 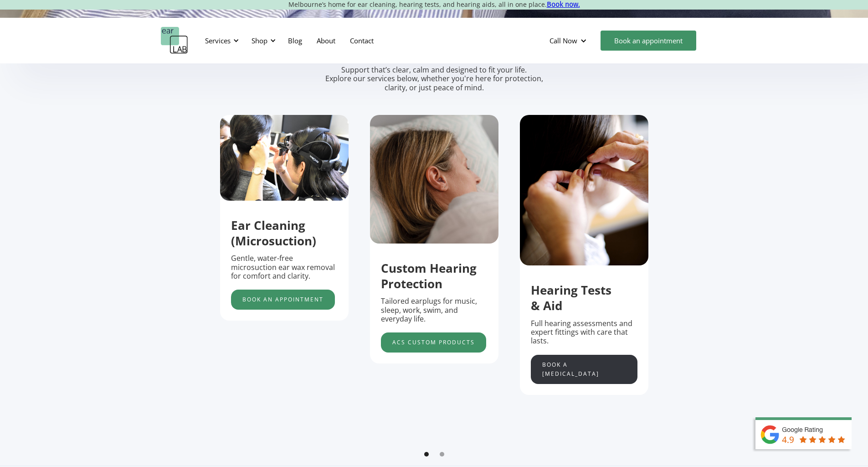 I want to click on p: Support that’s clear, calm and designed to fit your life. Explore our services below, whether you..., so click(x=434, y=79).